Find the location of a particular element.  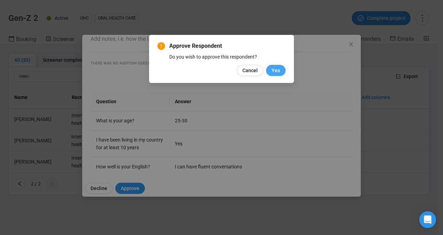

span: exclamation-circle is located at coordinates (161, 46).